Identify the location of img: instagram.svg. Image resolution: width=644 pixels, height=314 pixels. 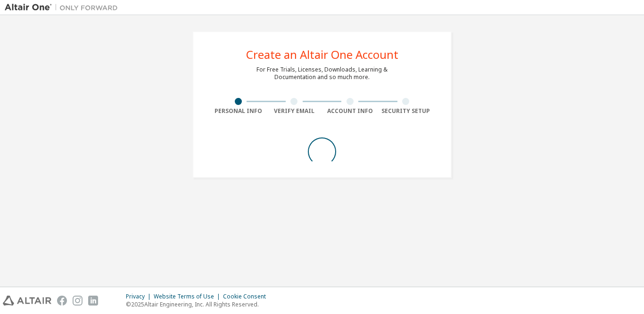
(77, 301).